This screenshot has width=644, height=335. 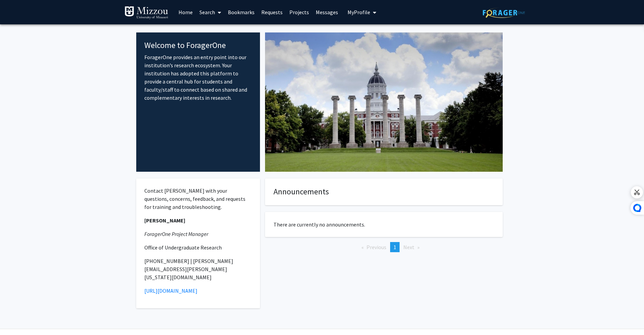 What do you see at coordinates (409, 247) in the screenshot?
I see `span: Next` at bounding box center [409, 247].